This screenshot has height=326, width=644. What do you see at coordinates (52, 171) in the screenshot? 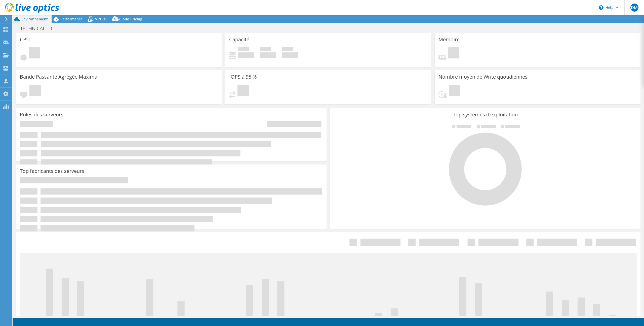
I see `h3: Top fabricants des serveurs` at bounding box center [52, 171].